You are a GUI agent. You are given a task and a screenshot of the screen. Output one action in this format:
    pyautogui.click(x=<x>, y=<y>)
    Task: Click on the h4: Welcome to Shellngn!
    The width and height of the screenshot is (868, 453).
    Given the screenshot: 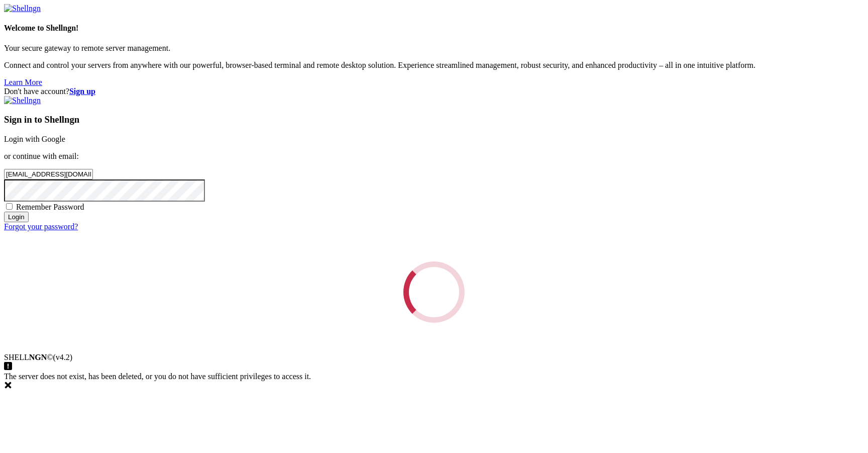 What is the action you would take?
    pyautogui.click(x=434, y=28)
    